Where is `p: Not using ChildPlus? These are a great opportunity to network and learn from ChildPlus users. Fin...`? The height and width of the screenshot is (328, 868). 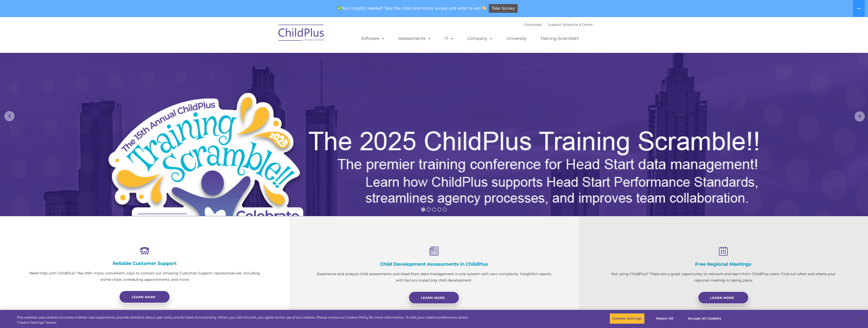 p: Not using ChildPlus? These are a great opportunity to network and learn from ChildPlus users. Fin... is located at coordinates (723, 277).